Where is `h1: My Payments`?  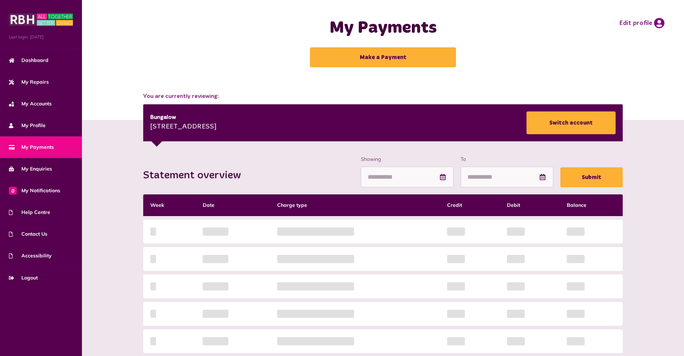
h1: My Payments is located at coordinates (383, 28).